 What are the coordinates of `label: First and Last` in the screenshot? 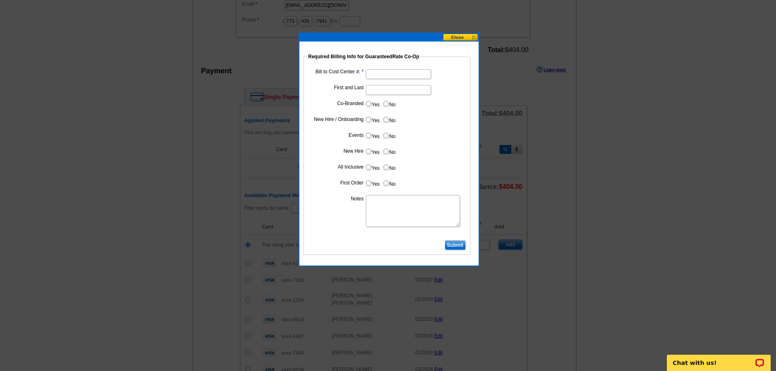 It's located at (336, 88).